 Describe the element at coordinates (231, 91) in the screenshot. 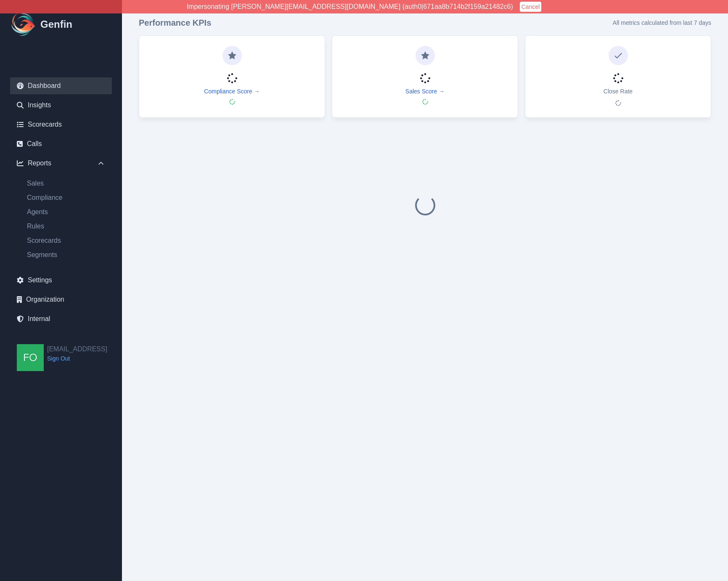

I see `a: Compliance Score →` at that location.